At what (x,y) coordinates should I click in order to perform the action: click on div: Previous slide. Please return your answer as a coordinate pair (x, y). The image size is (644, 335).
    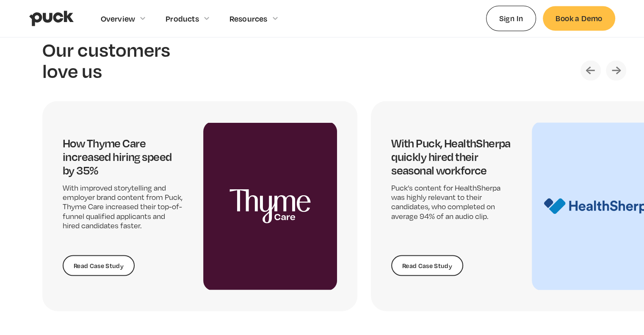
    Looking at the image, I should click on (591, 71).